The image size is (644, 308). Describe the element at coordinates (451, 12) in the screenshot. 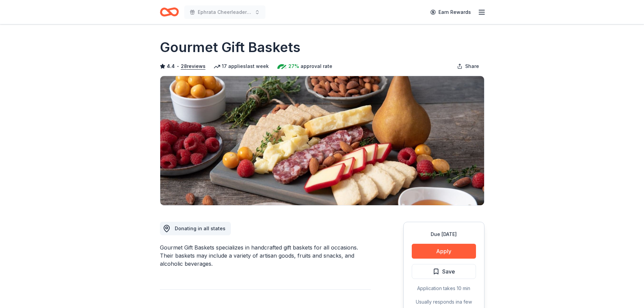

I see `a: Earn Rewards` at that location.